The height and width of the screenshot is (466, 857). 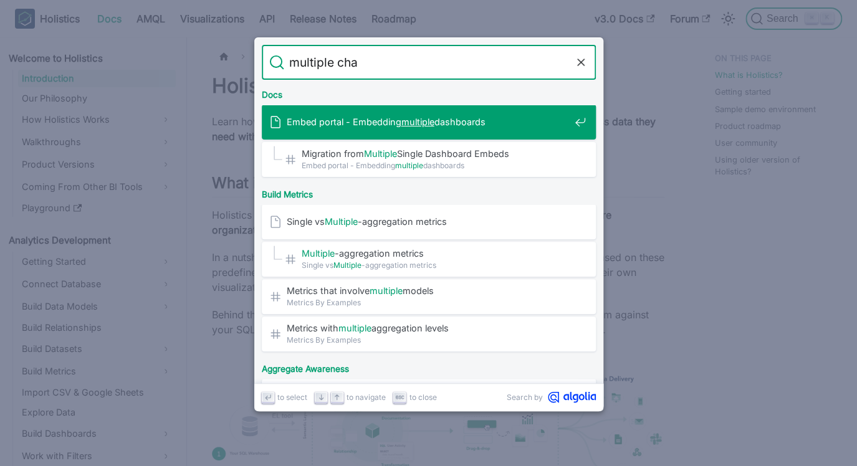 What do you see at coordinates (525, 397) in the screenshot?
I see `span: Search by` at bounding box center [525, 397].